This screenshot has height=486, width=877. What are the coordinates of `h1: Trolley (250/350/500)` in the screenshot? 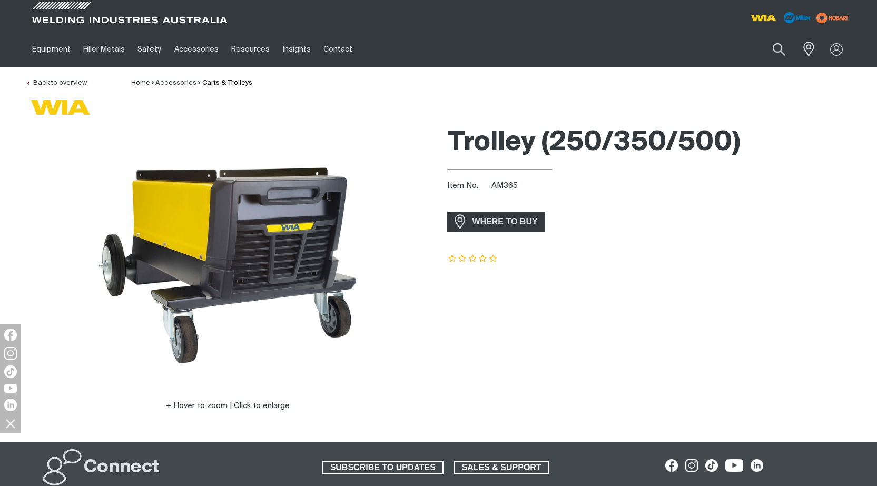 It's located at (650, 143).